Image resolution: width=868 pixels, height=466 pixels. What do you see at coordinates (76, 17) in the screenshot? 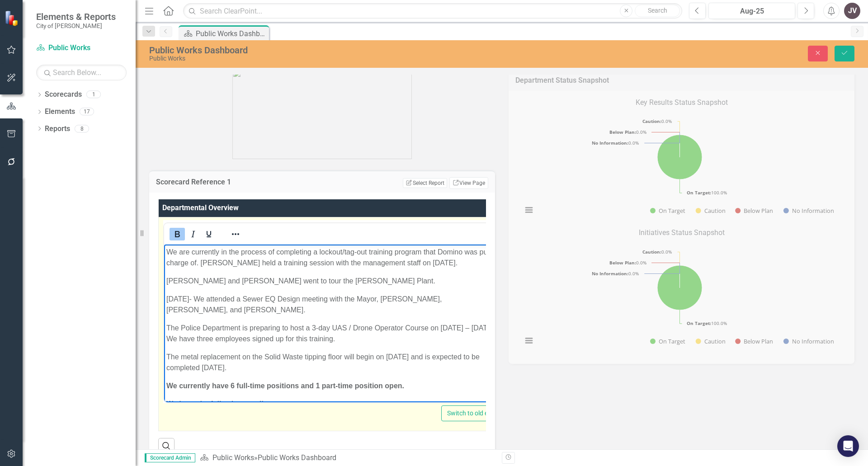
I see `span: Elements & Reports` at bounding box center [76, 17].